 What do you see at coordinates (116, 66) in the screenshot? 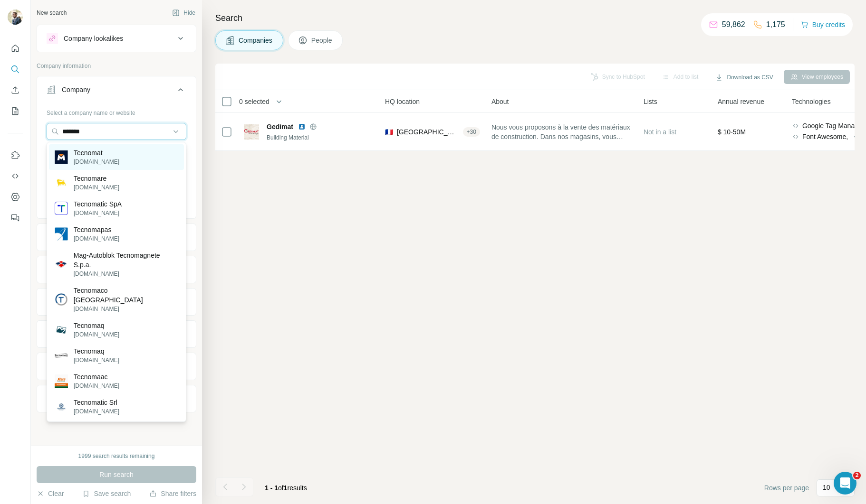
I see `p: Company information` at bounding box center [116, 66].